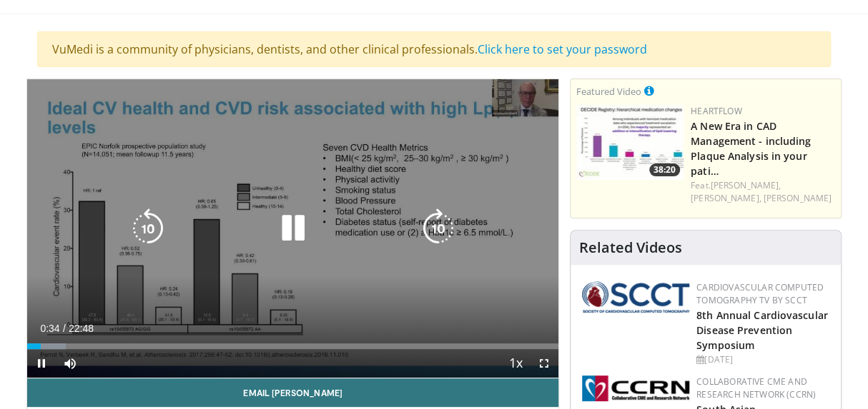  What do you see at coordinates (49, 328) in the screenshot?
I see `span: 0:34` at bounding box center [49, 328].